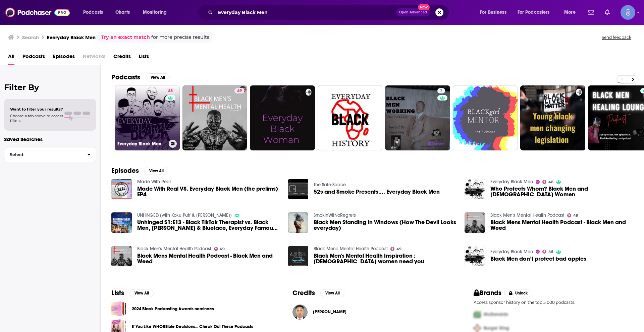 The height and width of the screenshot is (332, 644). Describe the element at coordinates (373, 312) in the screenshot. I see `button: John MendezJohn Mendez` at that location.